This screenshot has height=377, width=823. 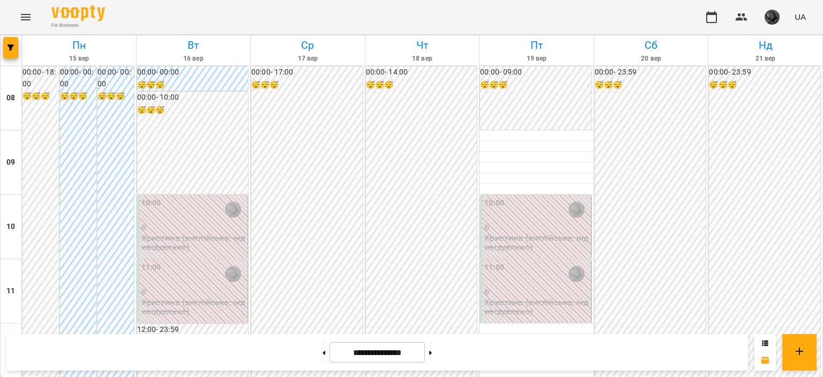 What do you see at coordinates (422, 58) in the screenshot?
I see `h6: 18 вер` at bounding box center [422, 58].